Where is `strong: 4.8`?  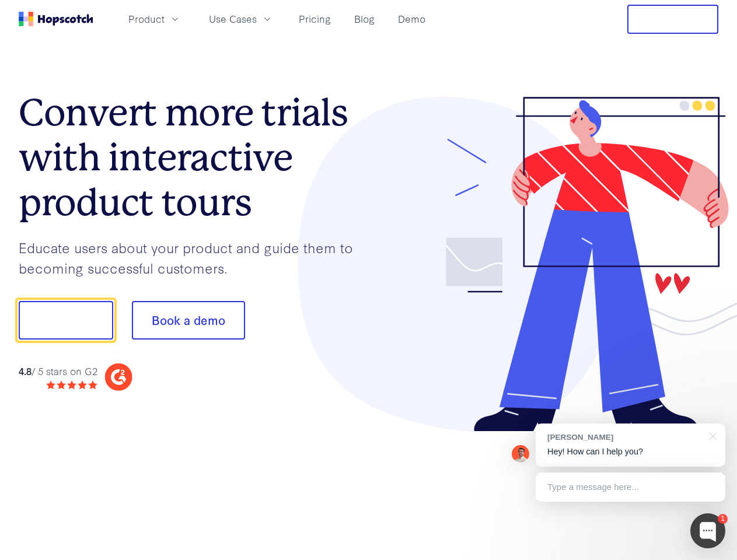
strong: 4.8 is located at coordinates (25, 371).